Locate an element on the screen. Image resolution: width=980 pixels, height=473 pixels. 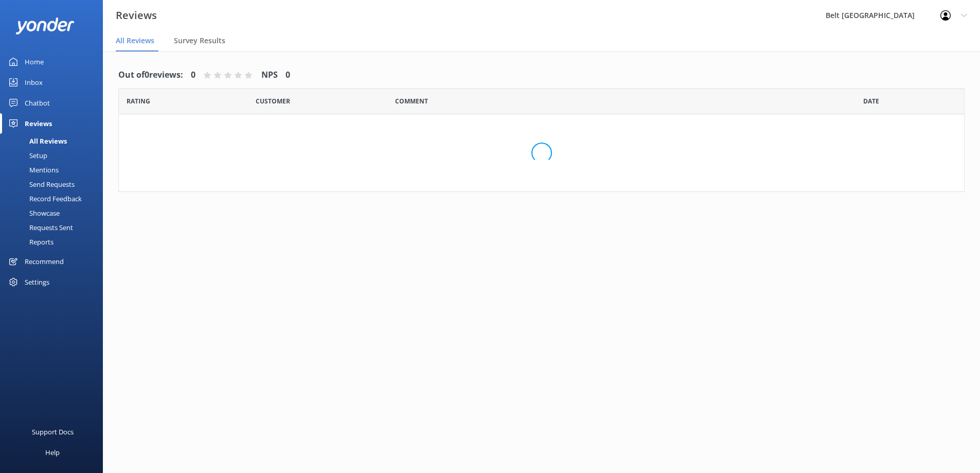
a: Showcase is located at coordinates (55, 213).